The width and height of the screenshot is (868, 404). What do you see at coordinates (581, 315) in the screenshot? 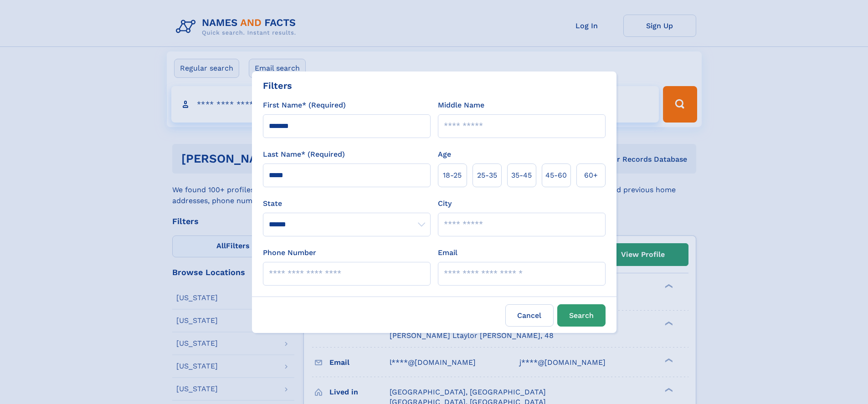
I see `button: Search` at bounding box center [581, 315].